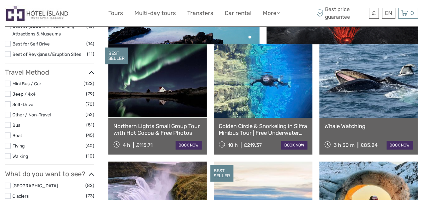 The height and width of the screenshot is (200, 423). What do you see at coordinates (253, 145) in the screenshot?
I see `div: £219.37` at bounding box center [253, 145].